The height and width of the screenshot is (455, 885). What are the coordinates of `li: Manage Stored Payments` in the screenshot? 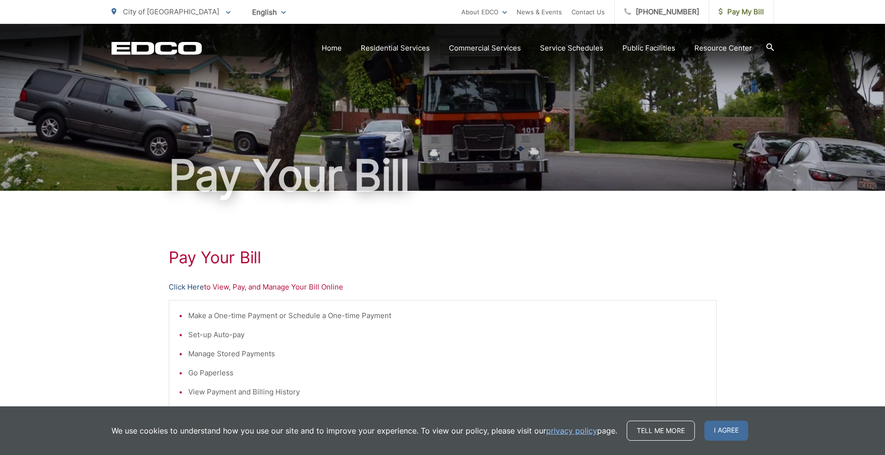 It's located at (447, 354).